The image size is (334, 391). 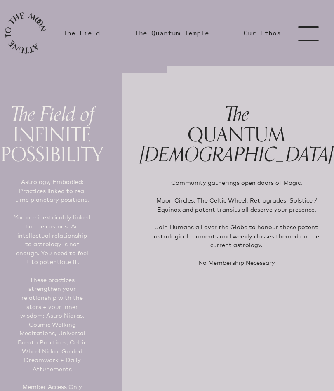 What do you see at coordinates (82, 33) in the screenshot?
I see `a: The Field` at bounding box center [82, 33].